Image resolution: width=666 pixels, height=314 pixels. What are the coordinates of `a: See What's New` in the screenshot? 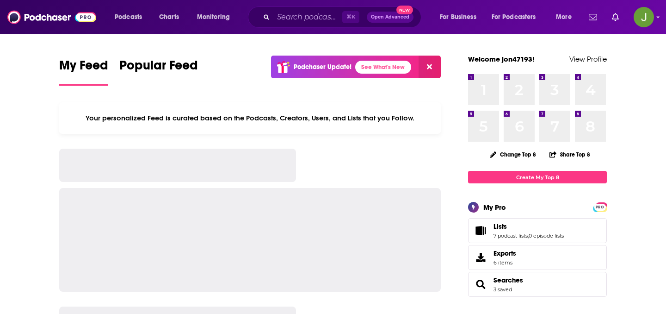 It's located at (383, 67).